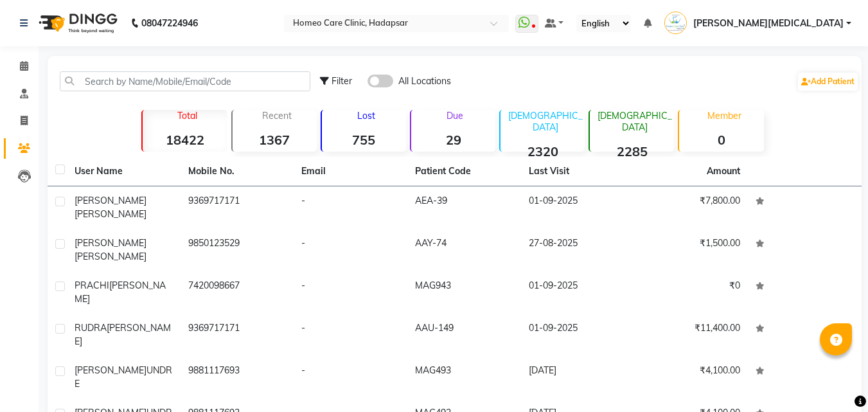  Describe the element at coordinates (454, 116) in the screenshot. I see `p: Due` at that location.